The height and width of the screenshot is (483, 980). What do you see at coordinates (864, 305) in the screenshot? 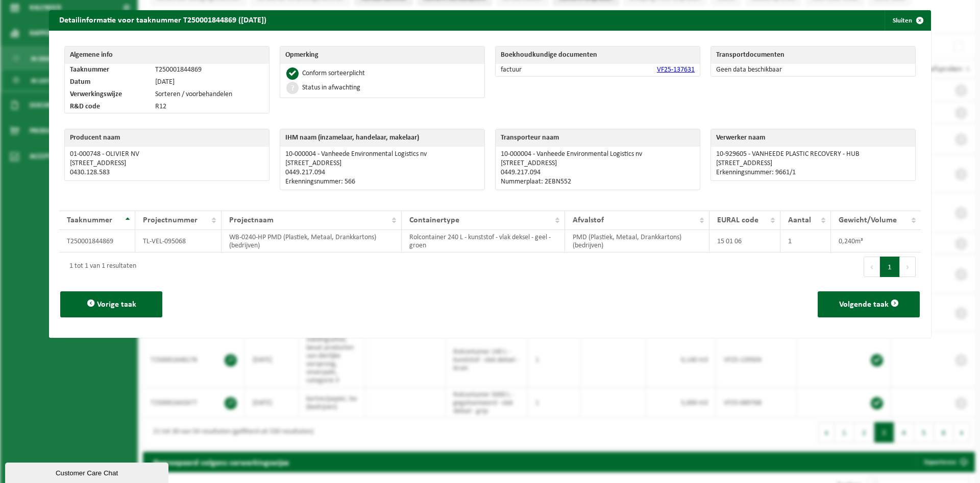
I see `span: Volgende taak` at bounding box center [864, 305].